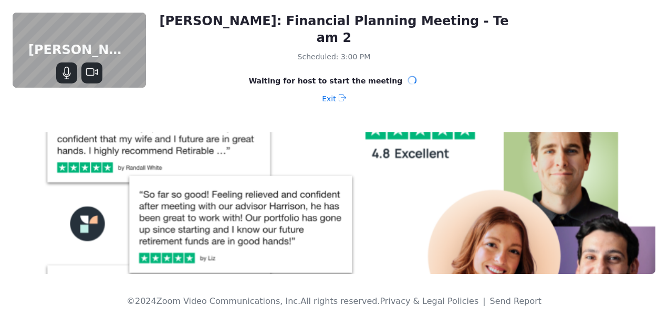 The width and height of the screenshot is (668, 316). I want to click on button: Stop Video, so click(92, 73).